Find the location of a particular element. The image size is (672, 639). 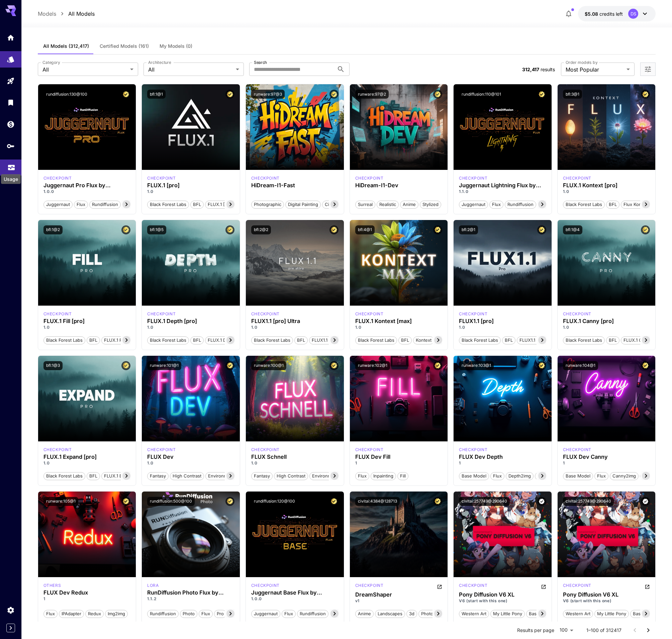

button: FLUX.1 Expand [pro] is located at coordinates (125, 476).